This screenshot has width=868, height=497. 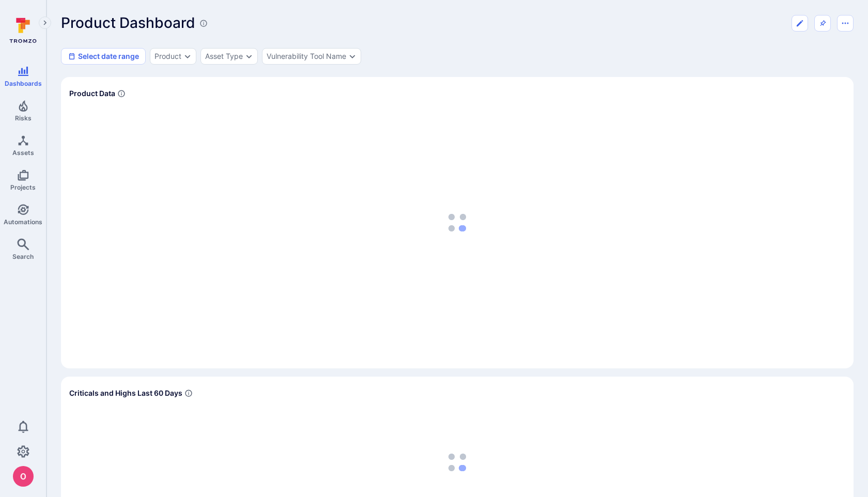 I want to click on span: Assets, so click(x=24, y=152).